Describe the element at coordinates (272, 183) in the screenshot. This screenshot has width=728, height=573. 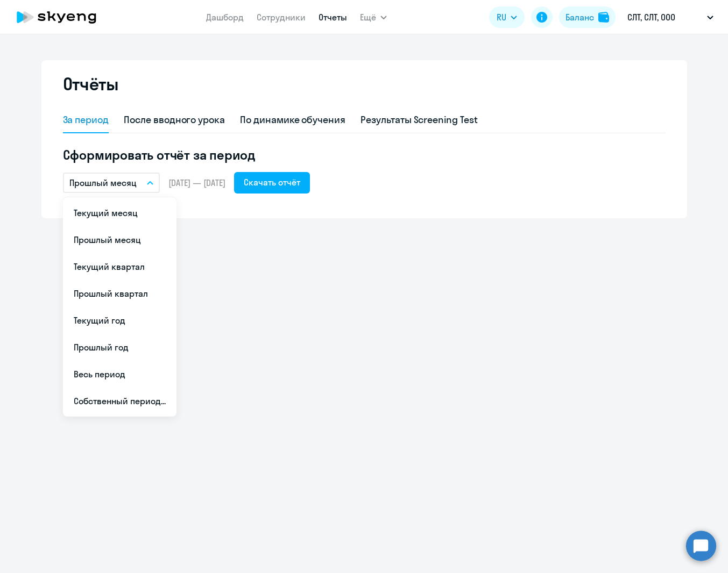
I see `button: Скачать отчёт` at that location.